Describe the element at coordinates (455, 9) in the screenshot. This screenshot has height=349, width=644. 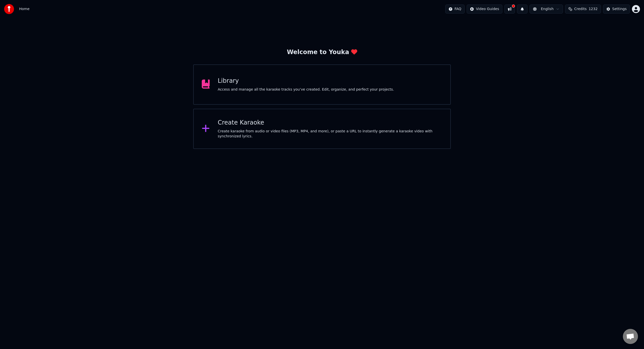
I see `button: FAQ` at that location.